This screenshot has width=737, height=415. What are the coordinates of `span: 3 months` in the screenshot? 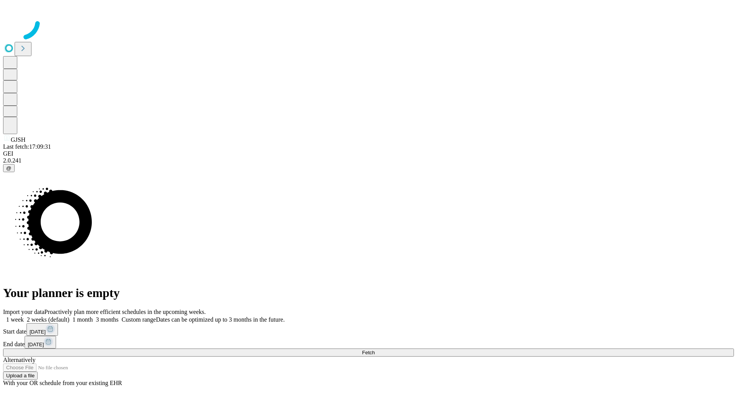 It's located at (107, 319).